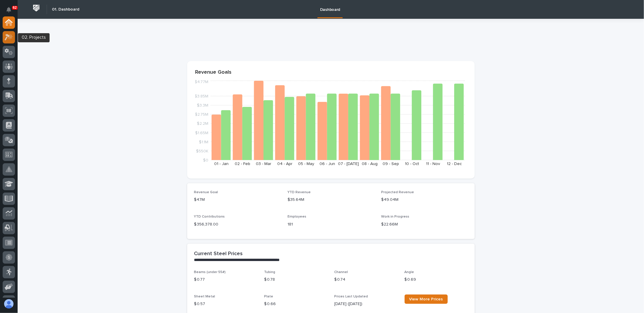  I want to click on span: Revenue Goal, so click(206, 192).